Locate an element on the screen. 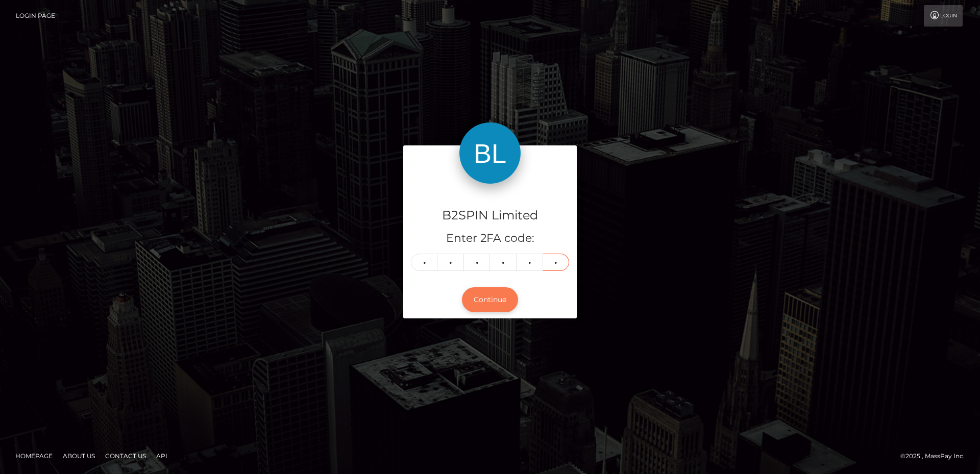  a: Login is located at coordinates (943, 16).